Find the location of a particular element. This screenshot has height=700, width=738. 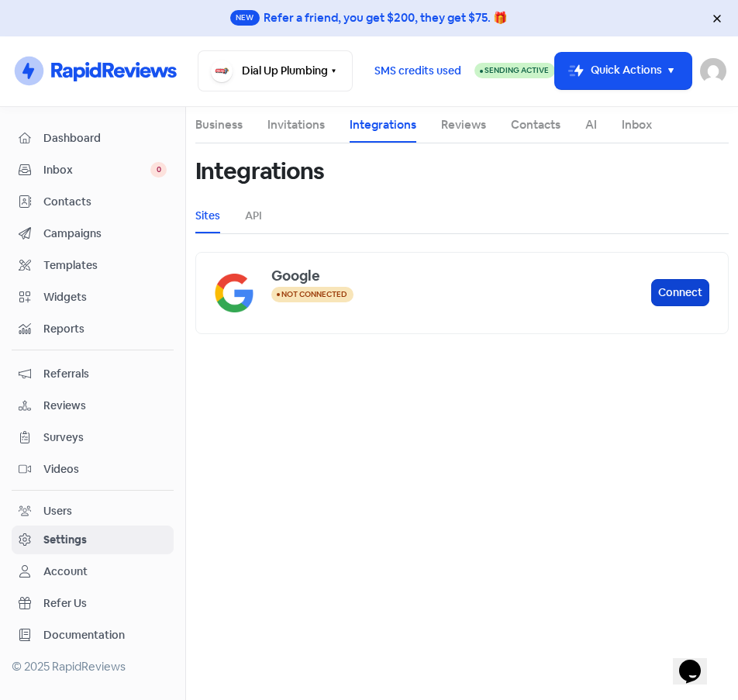

a: Settings is located at coordinates (92, 539).